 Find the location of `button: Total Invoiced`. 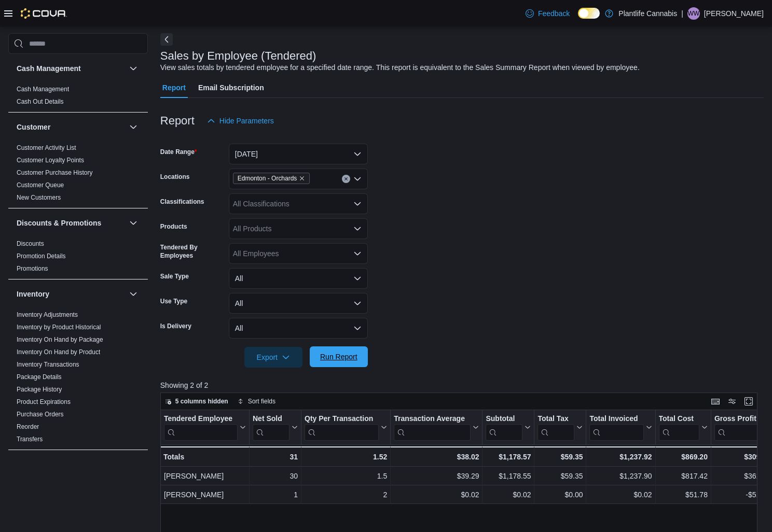

button: Total Invoiced is located at coordinates (621, 427).